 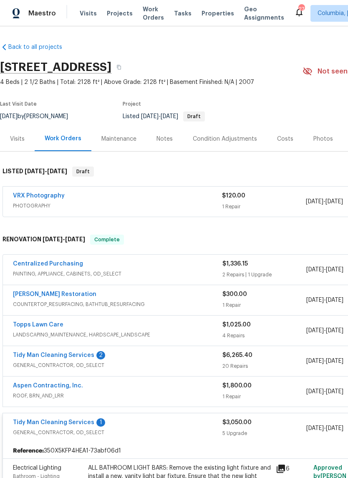 What do you see at coordinates (119, 139) in the screenshot?
I see `div: Maintenance` at bounding box center [119, 139].